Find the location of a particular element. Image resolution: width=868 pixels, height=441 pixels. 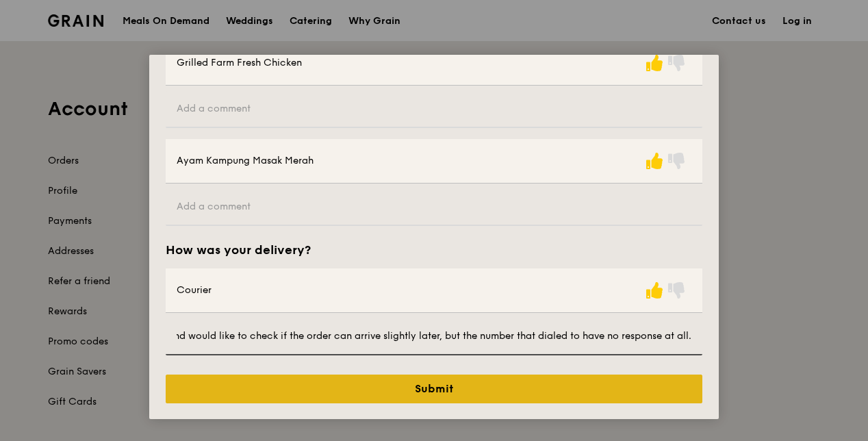

div: Courier is located at coordinates (194, 290).